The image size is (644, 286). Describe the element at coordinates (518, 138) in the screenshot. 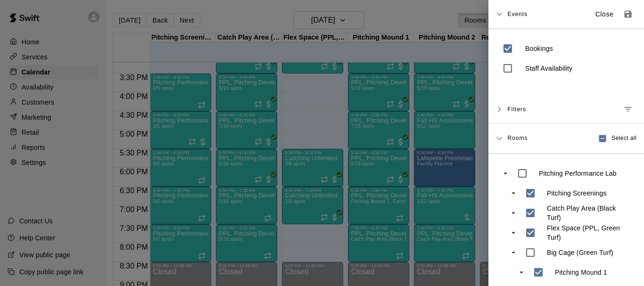

I see `span: Rooms` at that location.